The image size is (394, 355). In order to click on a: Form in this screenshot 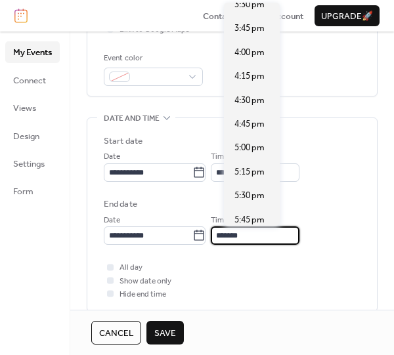, I will do `click(32, 191)`.